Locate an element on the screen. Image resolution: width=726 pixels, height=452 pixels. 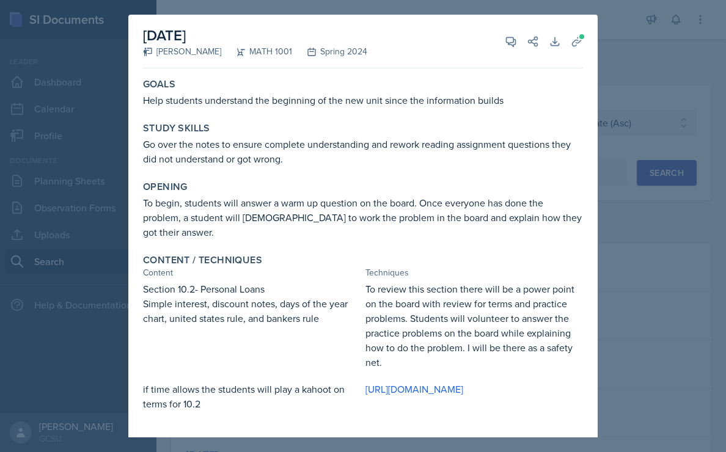
p: Go over the notes to ensure complete understanding and rework reading assignment questions they d... is located at coordinates (363, 152).